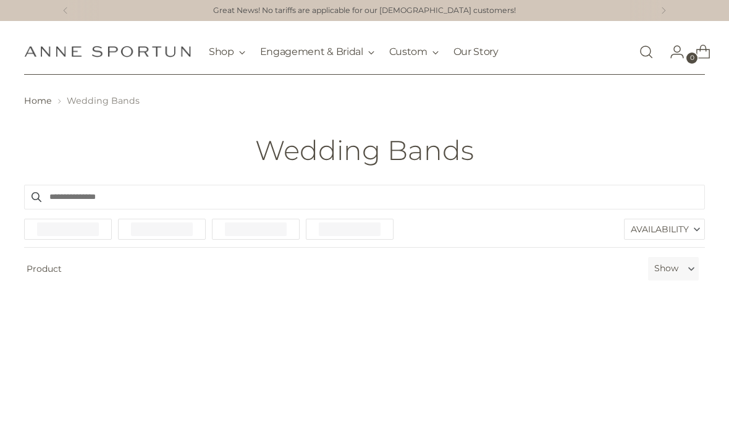  What do you see at coordinates (665, 229) in the screenshot?
I see `label: Availability` at bounding box center [665, 229].